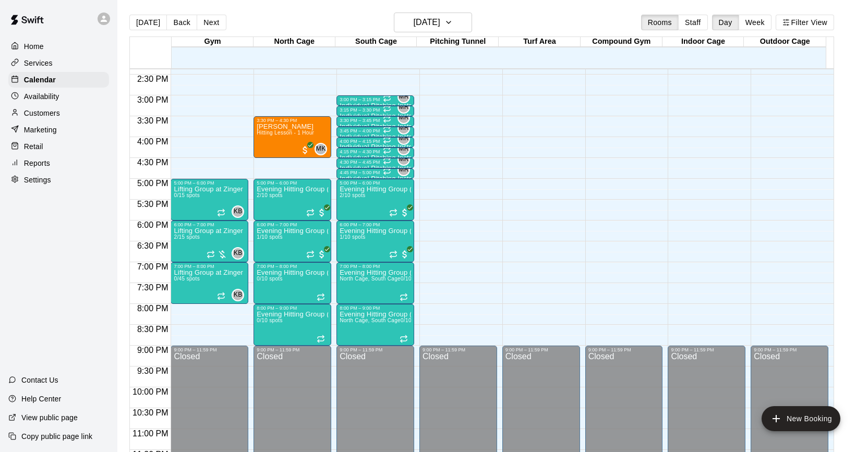 The width and height of the screenshot is (868, 452). What do you see at coordinates (292, 137) in the screenshot?
I see `div: 3:30 PM – 4:30 PM: Hitting Lesson - 1 Hour` at bounding box center [292, 137].